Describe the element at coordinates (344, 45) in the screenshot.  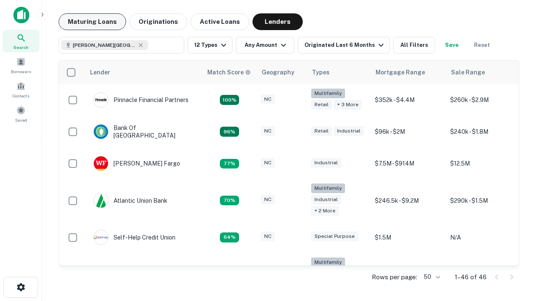
I see `button: Originated Last 6 Months` at that location.